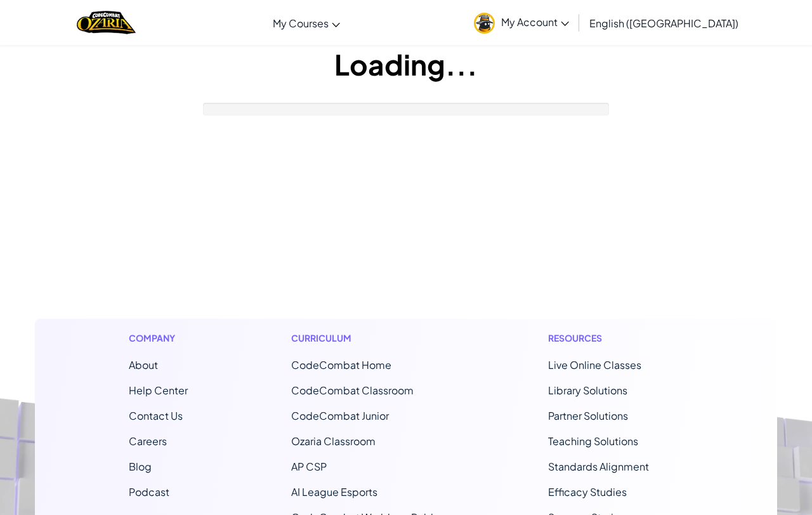 The height and width of the screenshot is (515, 812). Describe the element at coordinates (587, 491) in the screenshot. I see `a: Efficacy Studies` at that location.